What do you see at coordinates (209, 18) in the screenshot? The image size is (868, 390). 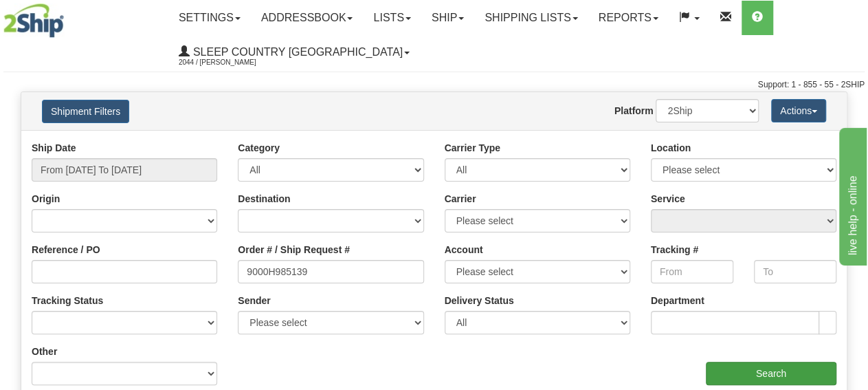 I see `a: Settings` at bounding box center [209, 18].